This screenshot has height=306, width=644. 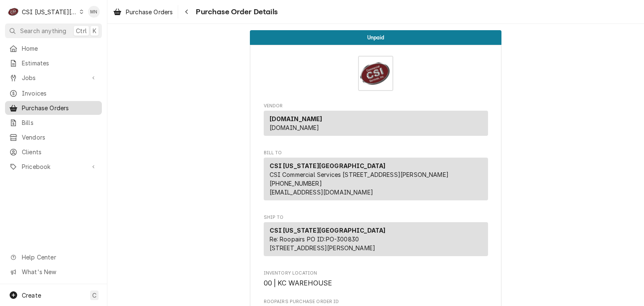 I want to click on span: Purchase Order Details, so click(x=235, y=12).